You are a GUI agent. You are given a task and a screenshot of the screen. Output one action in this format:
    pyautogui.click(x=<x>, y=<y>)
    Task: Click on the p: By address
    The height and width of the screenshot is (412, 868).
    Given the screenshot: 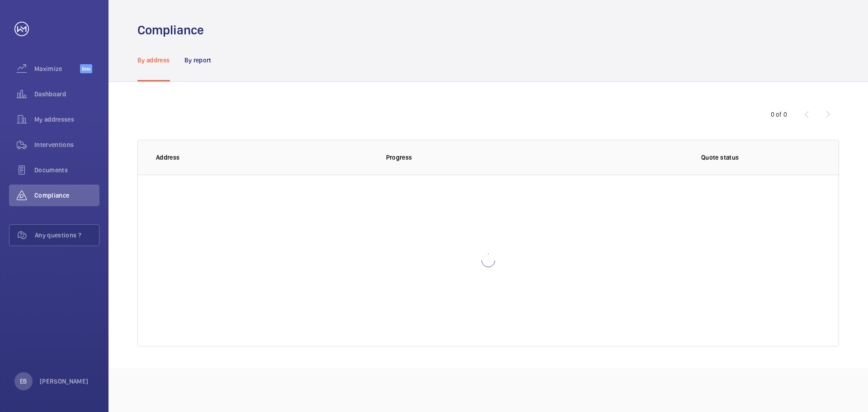 What is the action you would take?
    pyautogui.click(x=154, y=60)
    